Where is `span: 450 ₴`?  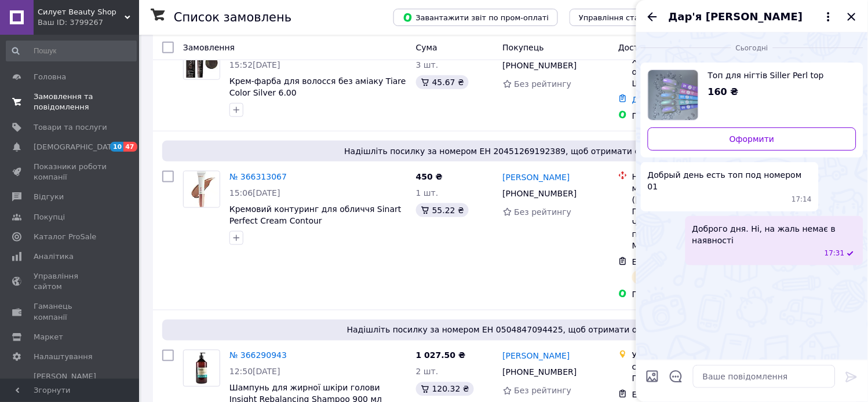 span: 450 ₴ is located at coordinates (429, 176).